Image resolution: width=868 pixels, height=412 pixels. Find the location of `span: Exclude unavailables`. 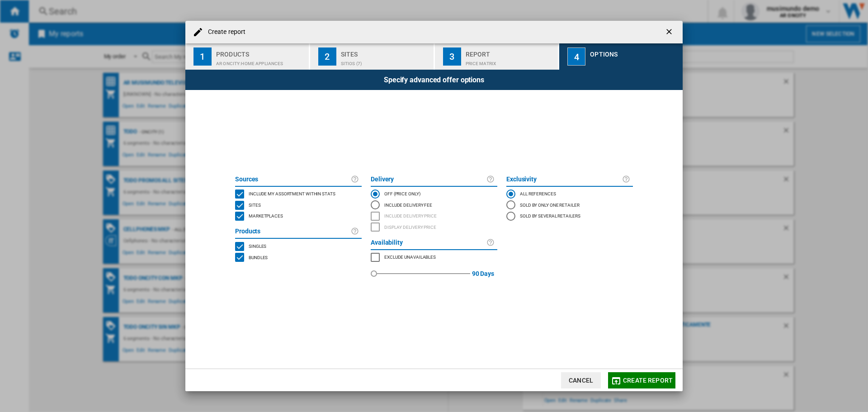

span: Exclude unavailables is located at coordinates (410, 257).